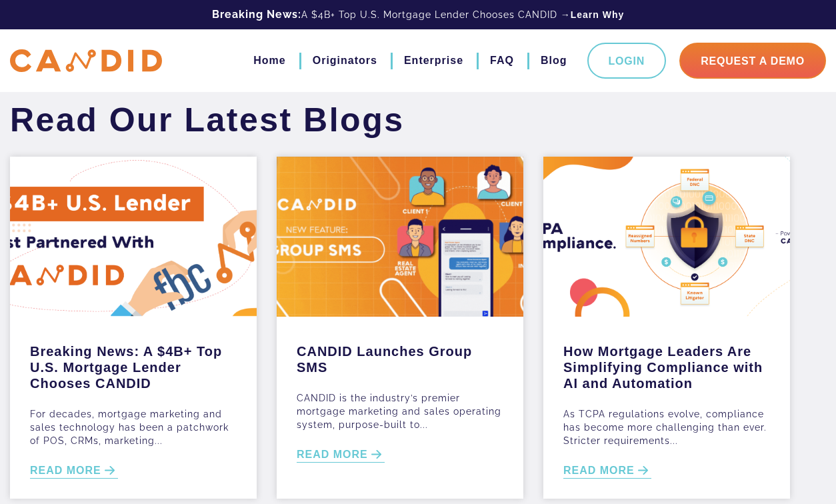  What do you see at coordinates (627, 61) in the screenshot?
I see `a: Login` at bounding box center [627, 61].